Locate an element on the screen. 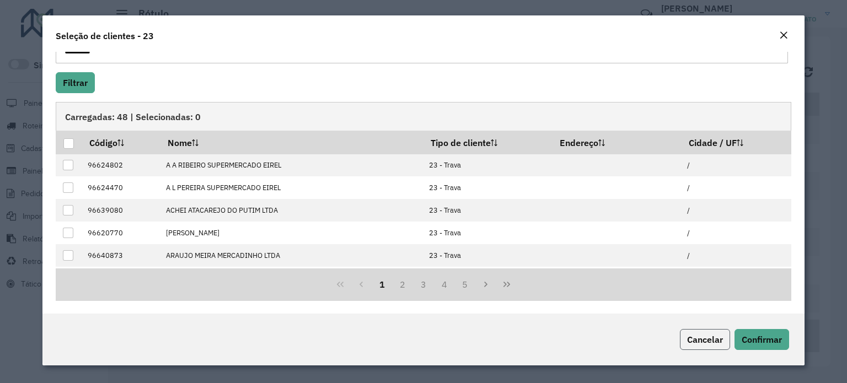  button: Cancelar is located at coordinates (705, 340).